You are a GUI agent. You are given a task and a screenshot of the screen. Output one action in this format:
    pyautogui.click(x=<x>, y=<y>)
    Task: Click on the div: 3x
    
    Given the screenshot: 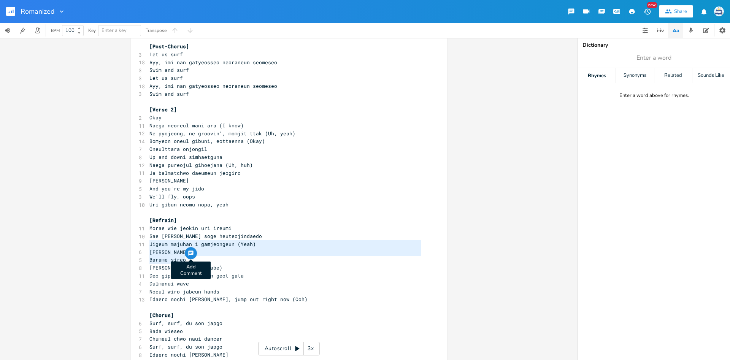 What is the action you would take?
    pyautogui.click(x=310, y=348)
    